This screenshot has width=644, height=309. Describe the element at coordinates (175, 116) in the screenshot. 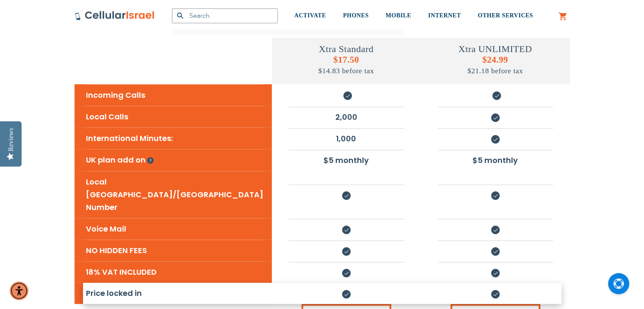

I see `li: Local Calls` at that location.